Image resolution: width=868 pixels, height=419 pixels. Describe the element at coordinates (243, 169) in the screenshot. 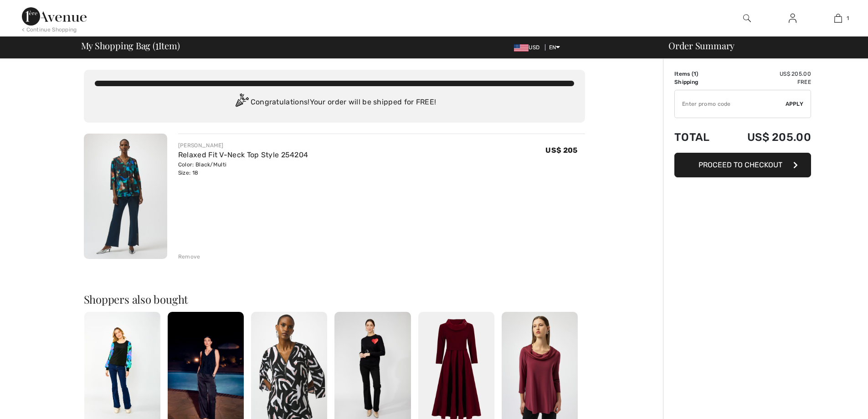

I see `div: Color: Black/Multi Size: 18` at that location.